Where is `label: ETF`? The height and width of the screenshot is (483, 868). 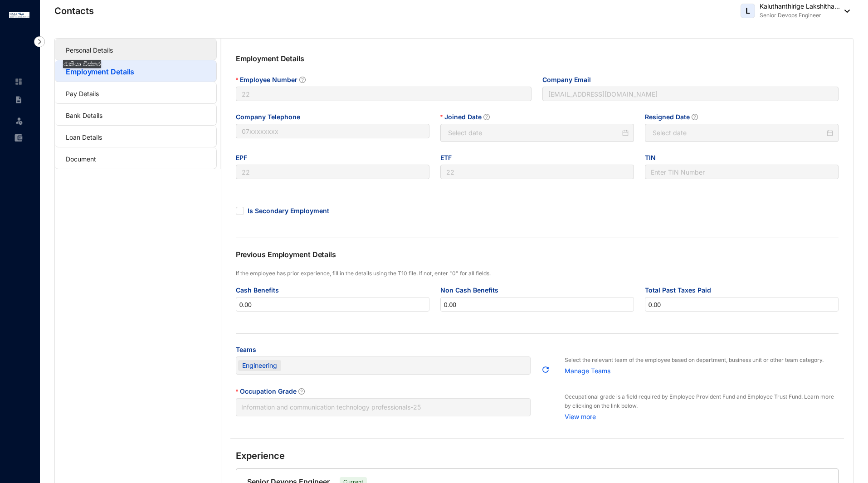 label: ETF is located at coordinates (449, 158).